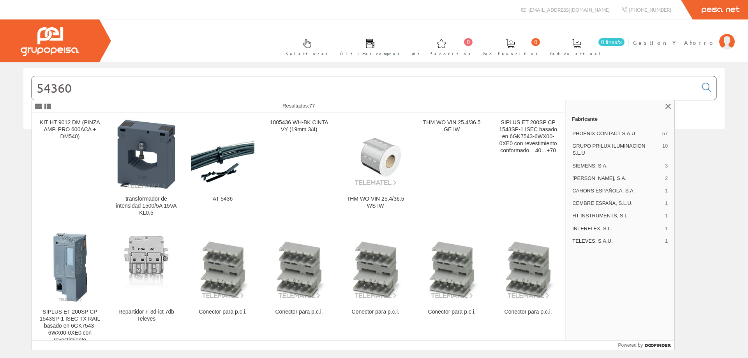  I want to click on img: transformador de intensidad 1500/5A 15VA KL0,5, so click(146, 154).